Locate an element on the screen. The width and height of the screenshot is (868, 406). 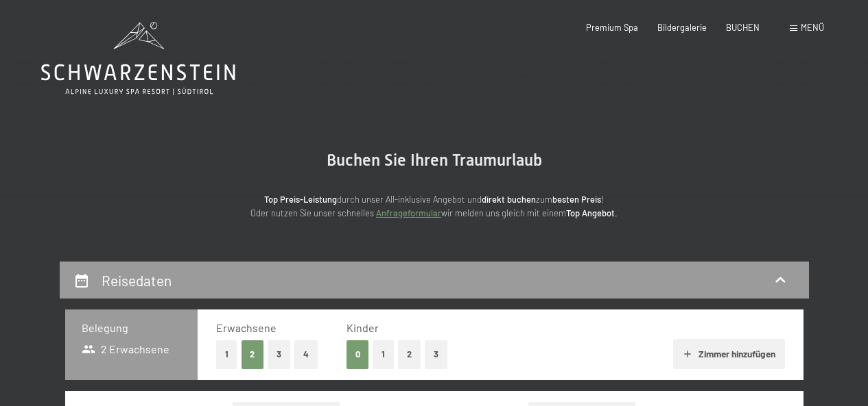
strong: besten Preis is located at coordinates (577, 199).